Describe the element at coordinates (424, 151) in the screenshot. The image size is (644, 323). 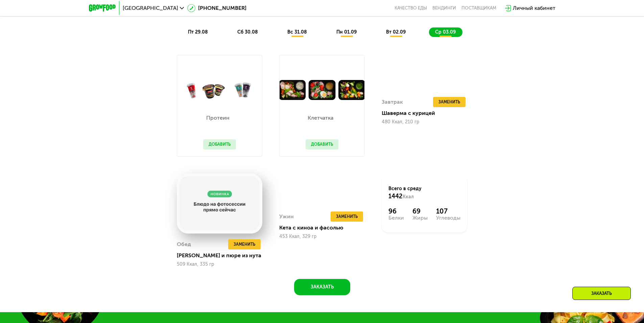
I see `div: 480 Ккал, 210 гр` at that location.